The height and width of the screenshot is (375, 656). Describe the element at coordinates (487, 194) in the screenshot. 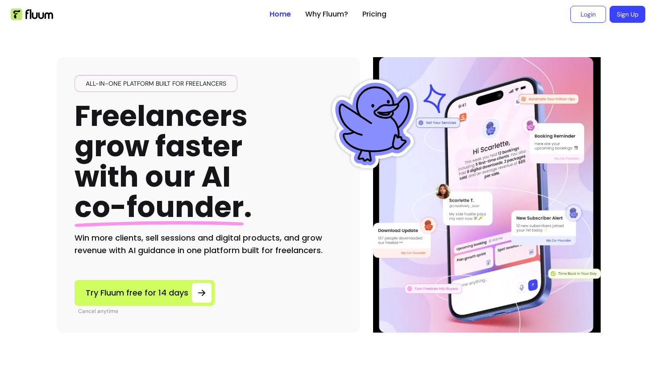

I see `img: Illustration of Fluum AI Co-Founder on a smartphone, showing solo business performance insights s...` at that location.